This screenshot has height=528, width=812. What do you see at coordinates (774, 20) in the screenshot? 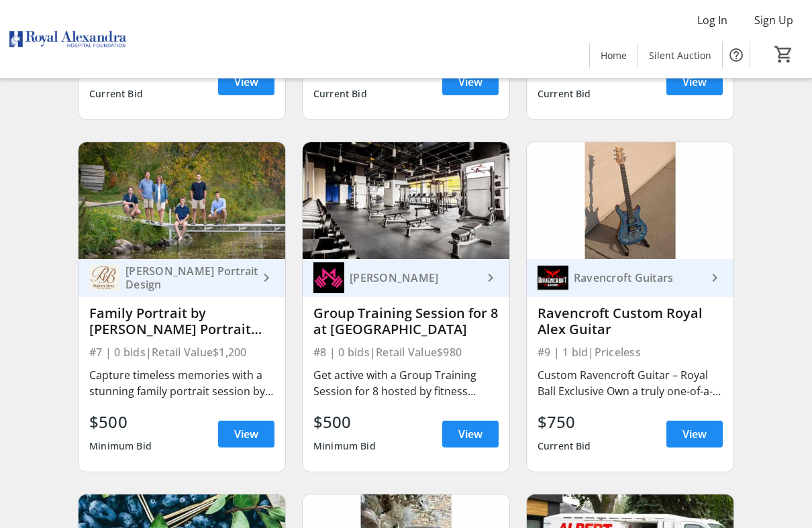
I see `button: Sign Up` at bounding box center [774, 20].